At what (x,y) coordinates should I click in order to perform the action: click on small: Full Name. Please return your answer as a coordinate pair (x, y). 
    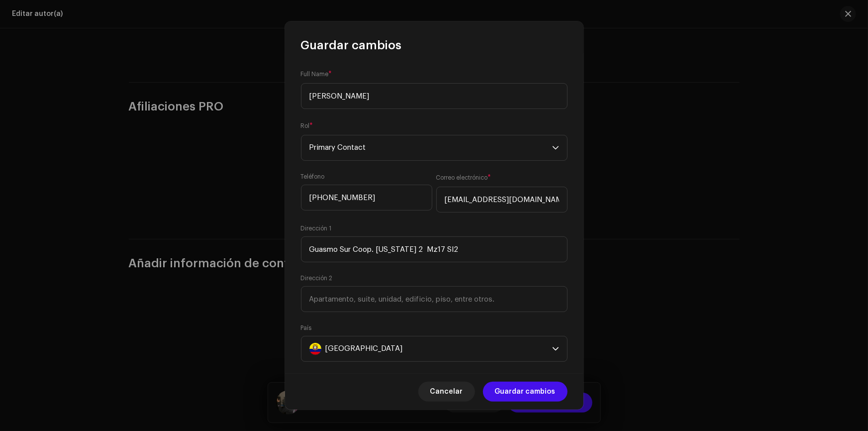
    Looking at the image, I should click on (315, 74).